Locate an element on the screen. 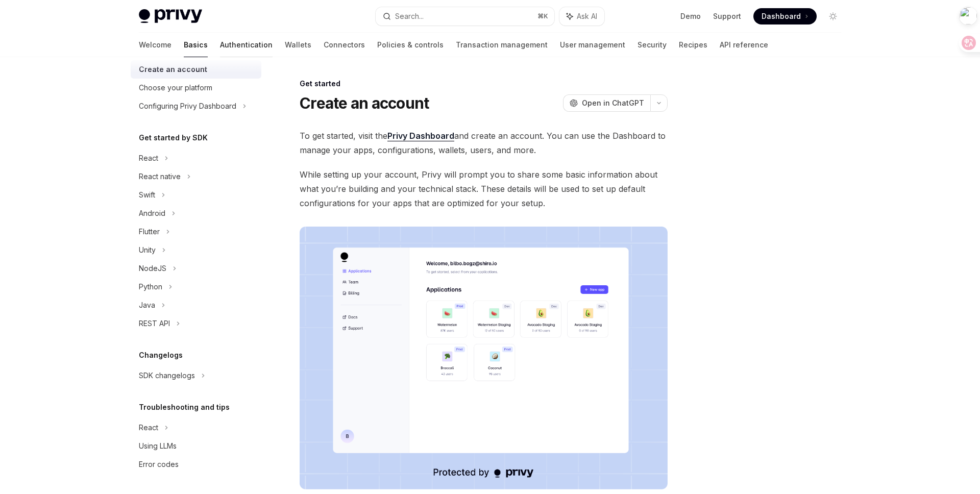 This screenshot has height=494, width=980. a: Connectors is located at coordinates (344, 45).